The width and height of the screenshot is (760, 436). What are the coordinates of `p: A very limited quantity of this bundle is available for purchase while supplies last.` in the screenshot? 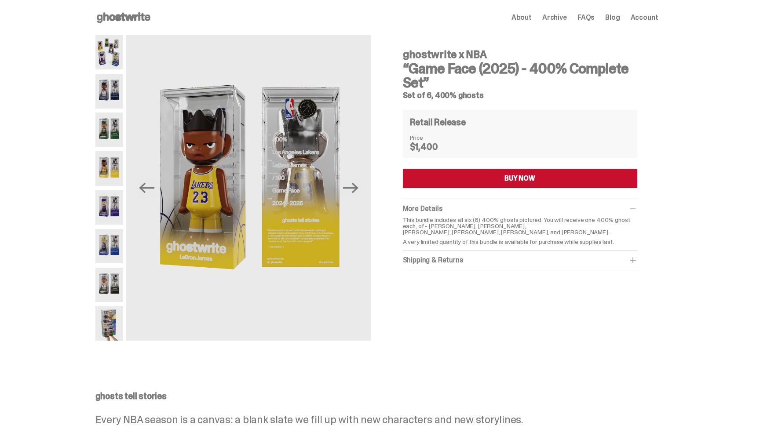 It's located at (520, 242).